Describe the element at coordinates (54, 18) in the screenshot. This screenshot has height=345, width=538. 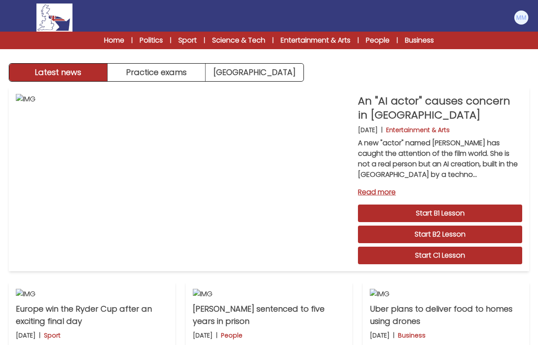
I see `img: Logo` at that location.